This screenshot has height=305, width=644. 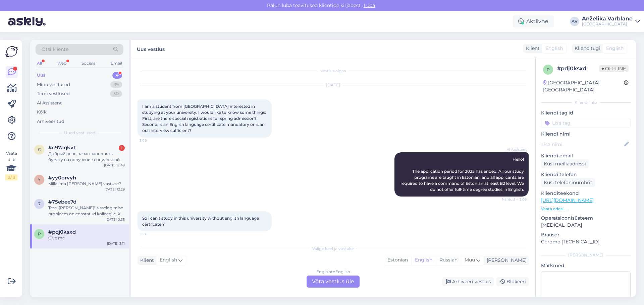 I want to click on p: Operatsioonisüsteem, so click(x=586, y=218).